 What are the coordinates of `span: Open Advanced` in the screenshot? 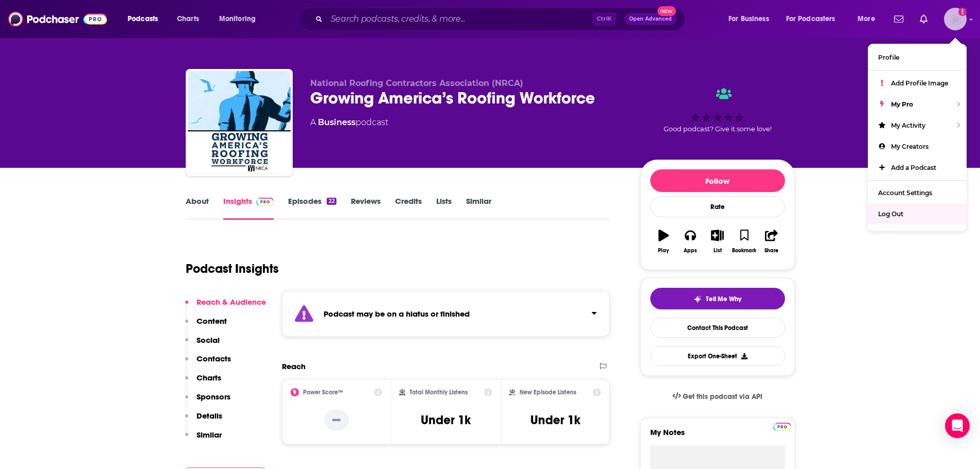 It's located at (650, 19).